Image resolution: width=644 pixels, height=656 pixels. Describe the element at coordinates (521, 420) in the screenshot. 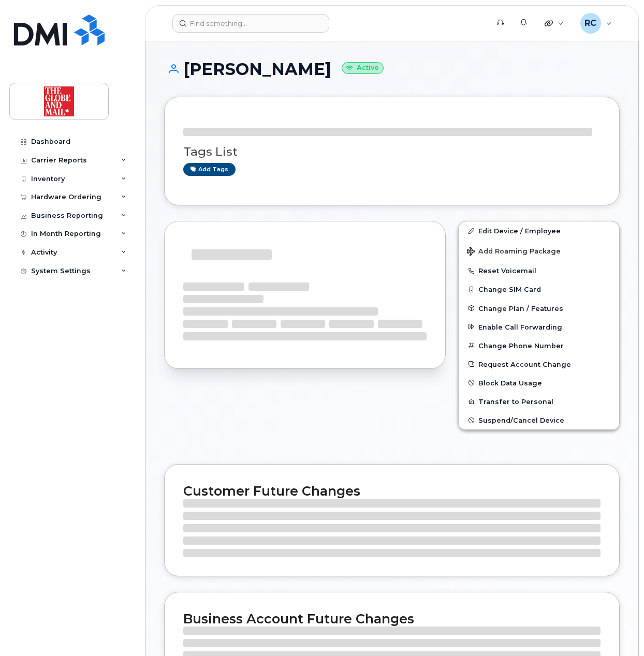

I see `span: Suspend/Cancel Device` at that location.